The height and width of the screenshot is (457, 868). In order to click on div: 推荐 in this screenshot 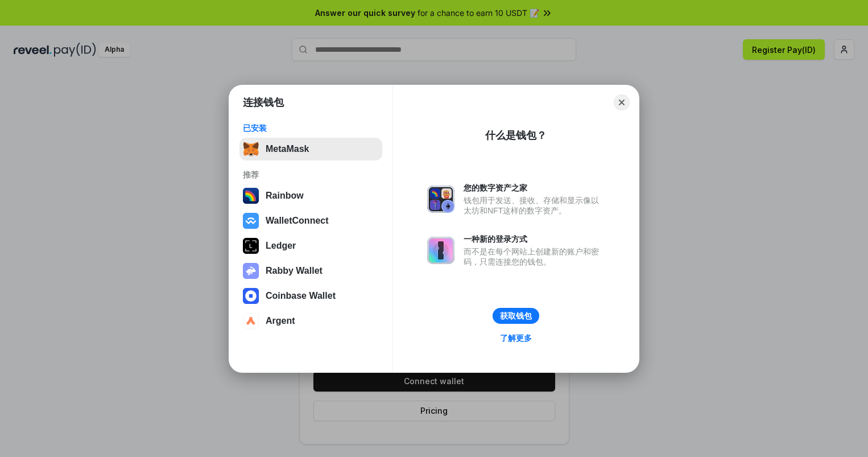, I will do `click(311, 175)`.